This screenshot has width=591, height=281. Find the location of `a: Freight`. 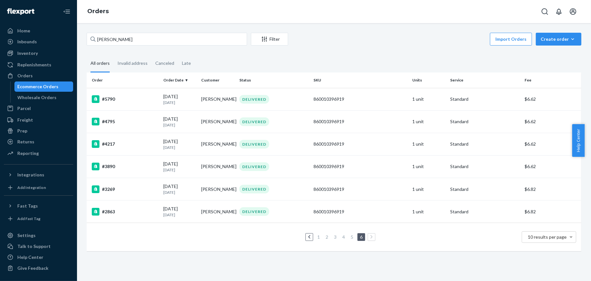

a: Freight is located at coordinates (38, 120).